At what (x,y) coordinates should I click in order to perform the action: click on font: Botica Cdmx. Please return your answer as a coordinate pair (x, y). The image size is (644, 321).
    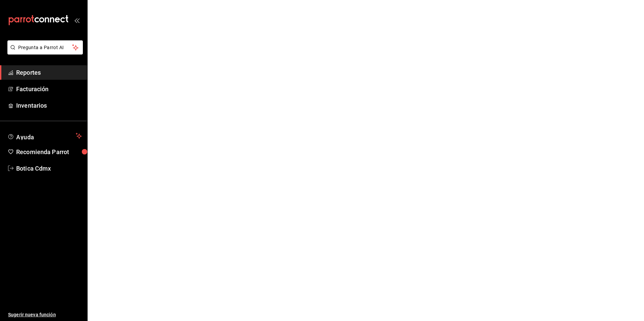
    Looking at the image, I should click on (33, 168).